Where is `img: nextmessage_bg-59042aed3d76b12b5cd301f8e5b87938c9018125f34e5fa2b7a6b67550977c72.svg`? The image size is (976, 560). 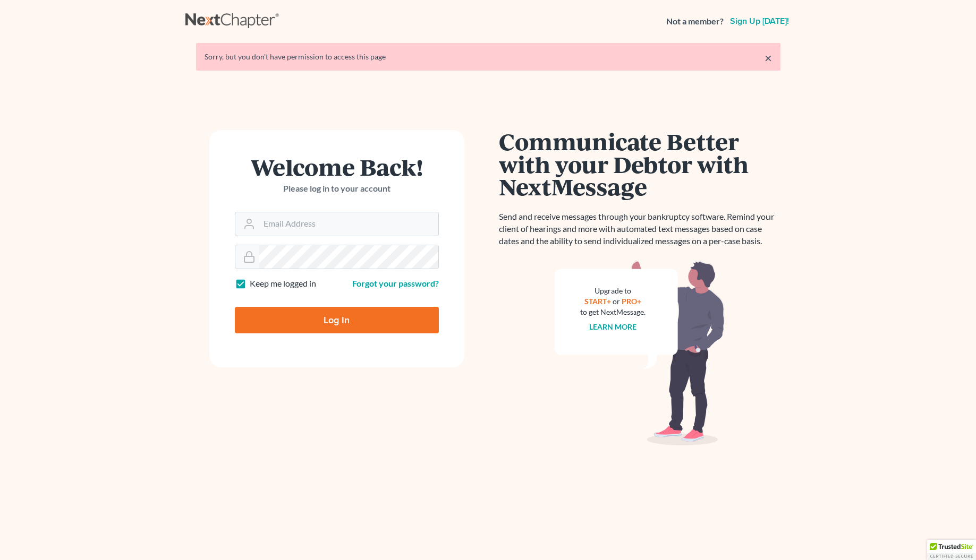 img: nextmessage_bg-59042aed3d76b12b5cd301f8e5b87938c9018125f34e5fa2b7a6b67550977c72.svg is located at coordinates (639, 353).